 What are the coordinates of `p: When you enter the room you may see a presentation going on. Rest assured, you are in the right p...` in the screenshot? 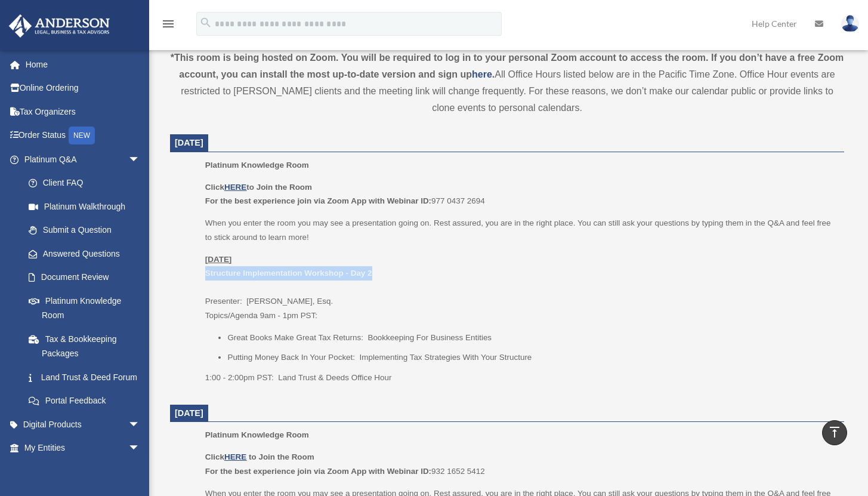 It's located at (520, 229).